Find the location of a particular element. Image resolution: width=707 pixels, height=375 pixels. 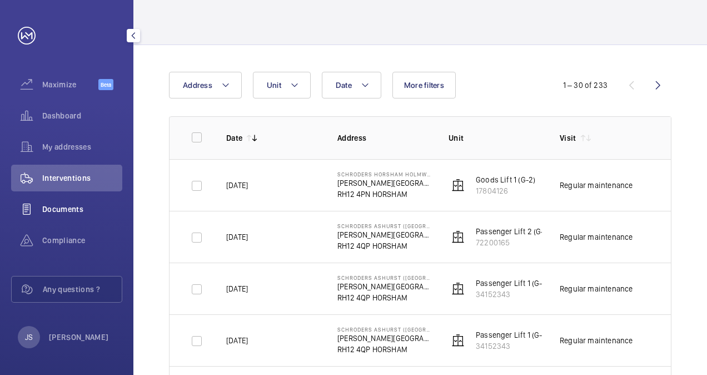

span: Compliance is located at coordinates (82, 240).